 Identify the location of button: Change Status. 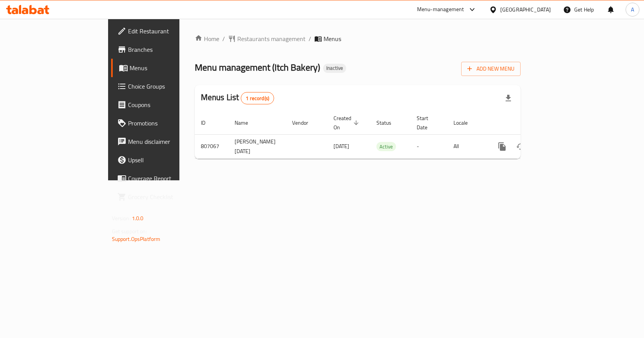
(521, 146).